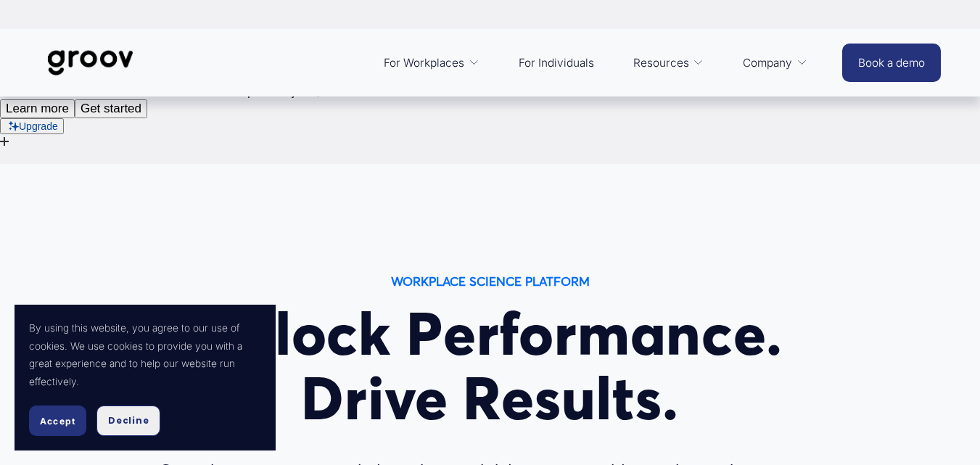 This screenshot has width=980, height=465. What do you see at coordinates (660, 63) in the screenshot?
I see `span: Resources` at bounding box center [660, 63].